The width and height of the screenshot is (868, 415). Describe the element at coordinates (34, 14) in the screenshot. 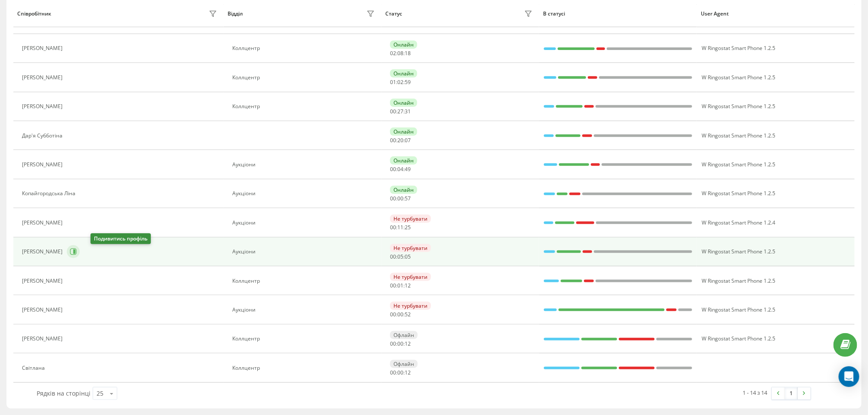

I see `div: Співробітник` at that location.